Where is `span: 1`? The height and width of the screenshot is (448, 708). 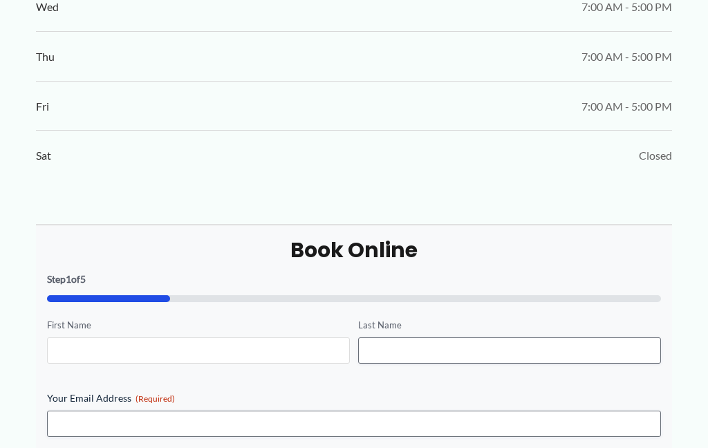 span: 1 is located at coordinates (68, 279).